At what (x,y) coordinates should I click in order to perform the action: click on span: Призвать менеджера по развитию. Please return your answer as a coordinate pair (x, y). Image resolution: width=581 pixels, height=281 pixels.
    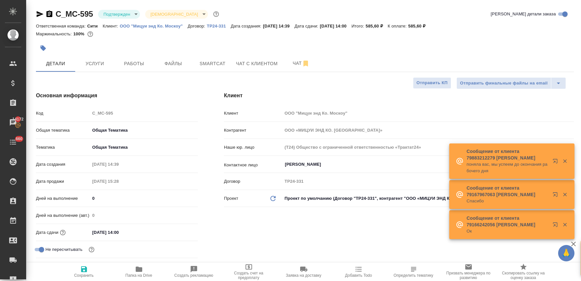
    Looking at the image, I should click on (469, 275).